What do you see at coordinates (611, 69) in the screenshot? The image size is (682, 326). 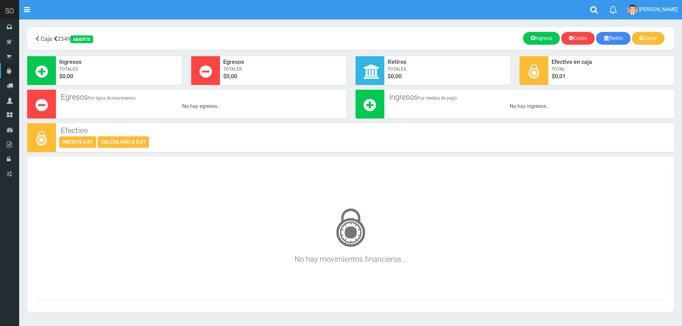 I see `span: Total` at bounding box center [611, 69].